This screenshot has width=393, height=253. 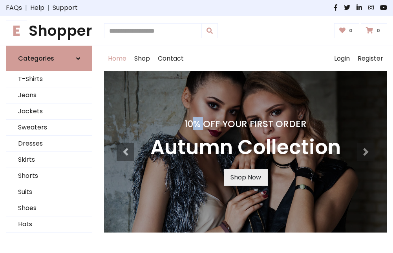 What do you see at coordinates (117, 59) in the screenshot?
I see `a: Home` at bounding box center [117, 59].